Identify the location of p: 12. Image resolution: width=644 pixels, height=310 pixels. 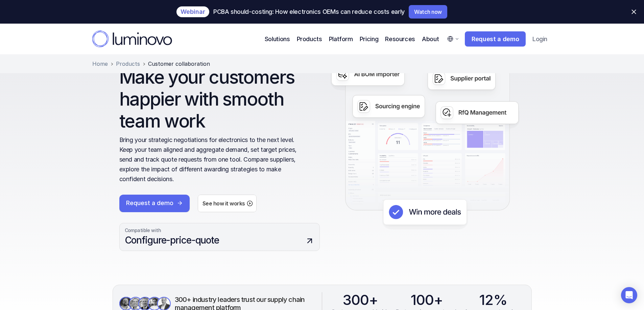
(486, 300).